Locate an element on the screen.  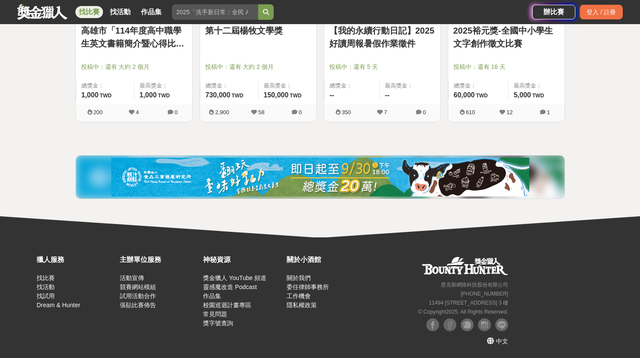
div: 辦比賽 is located at coordinates (554, 12).